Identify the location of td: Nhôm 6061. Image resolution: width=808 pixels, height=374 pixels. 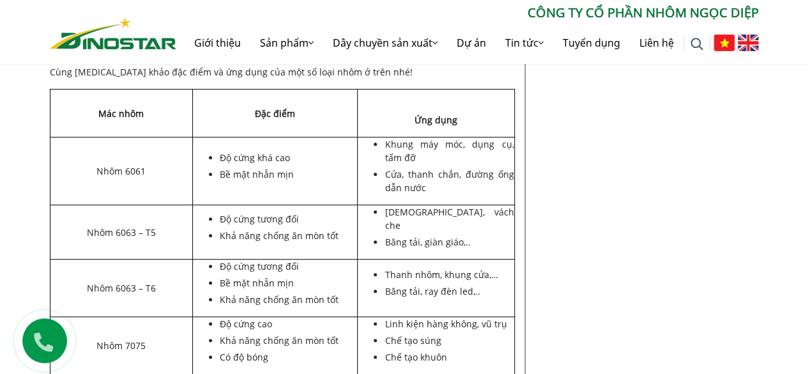
(121, 171).